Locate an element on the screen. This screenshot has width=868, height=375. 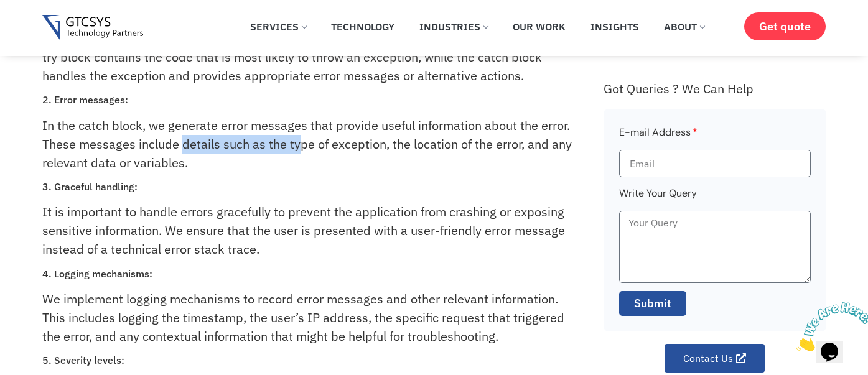
a: Contact Us is located at coordinates (714, 359).